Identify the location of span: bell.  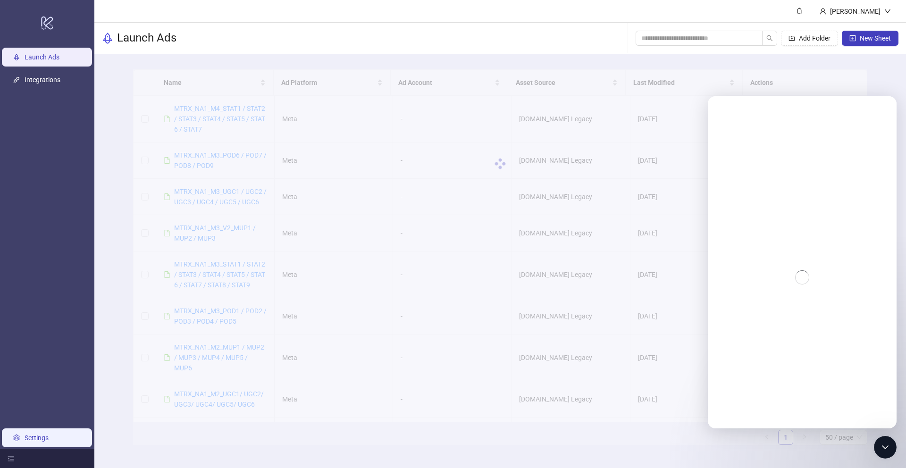
(800, 11).